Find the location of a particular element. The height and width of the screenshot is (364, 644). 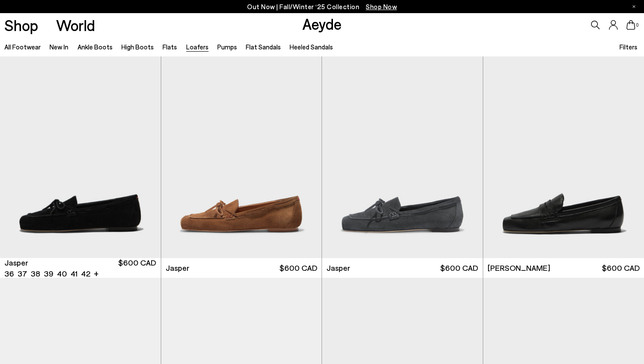

a: Aeyde is located at coordinates (322, 24).